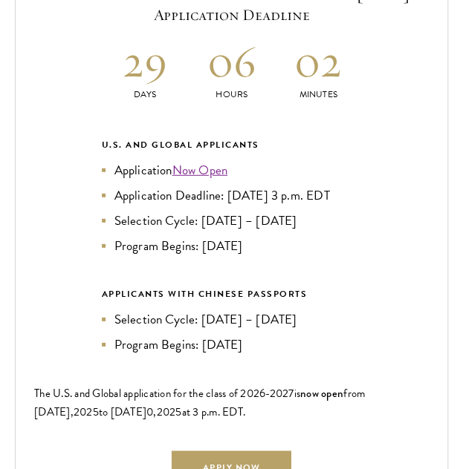  Describe the element at coordinates (276, 393) in the screenshot. I see `span: -202` at that location.